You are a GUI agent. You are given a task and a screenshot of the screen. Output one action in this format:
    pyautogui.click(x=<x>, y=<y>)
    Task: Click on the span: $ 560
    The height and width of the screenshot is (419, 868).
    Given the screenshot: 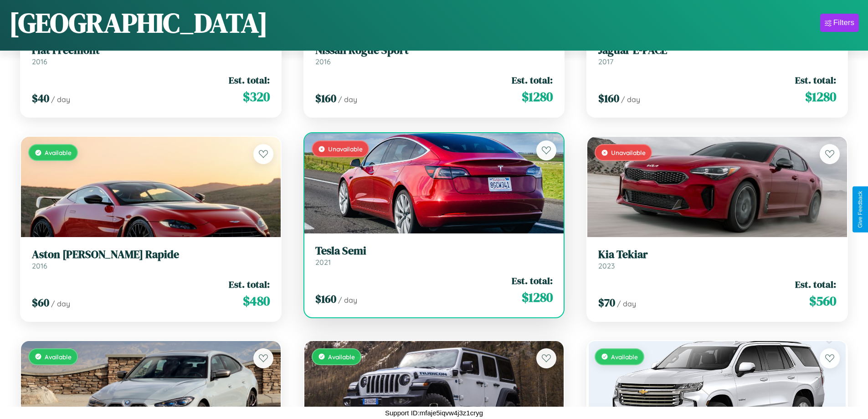 What is the action you would take?
    pyautogui.click(x=823, y=301)
    